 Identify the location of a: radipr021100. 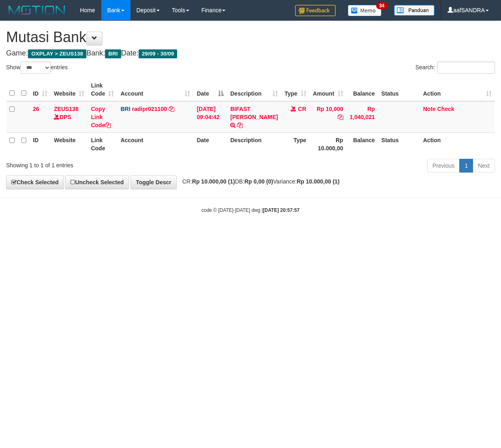
(149, 109).